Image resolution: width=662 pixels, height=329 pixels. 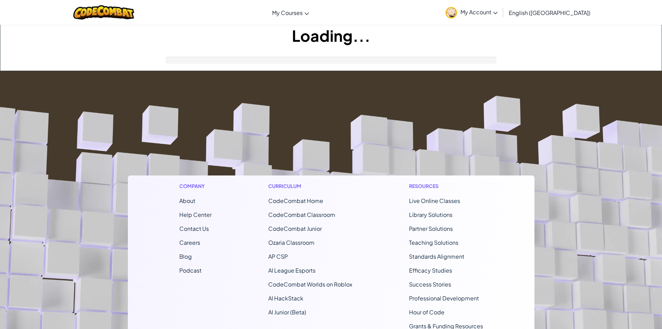 I want to click on a: About, so click(x=187, y=200).